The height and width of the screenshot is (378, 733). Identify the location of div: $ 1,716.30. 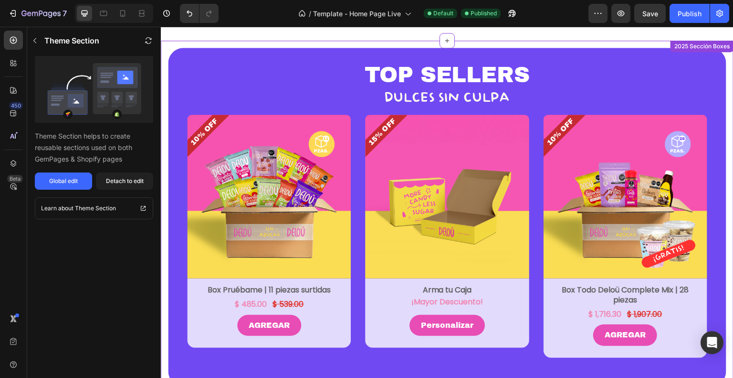
(444, 287).